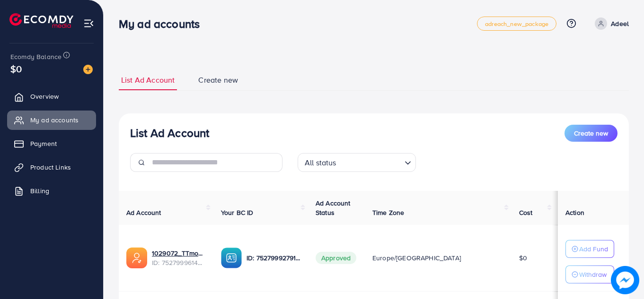  What do you see at coordinates (163, 23) in the screenshot?
I see `h3: My ad accounts` at bounding box center [163, 23].